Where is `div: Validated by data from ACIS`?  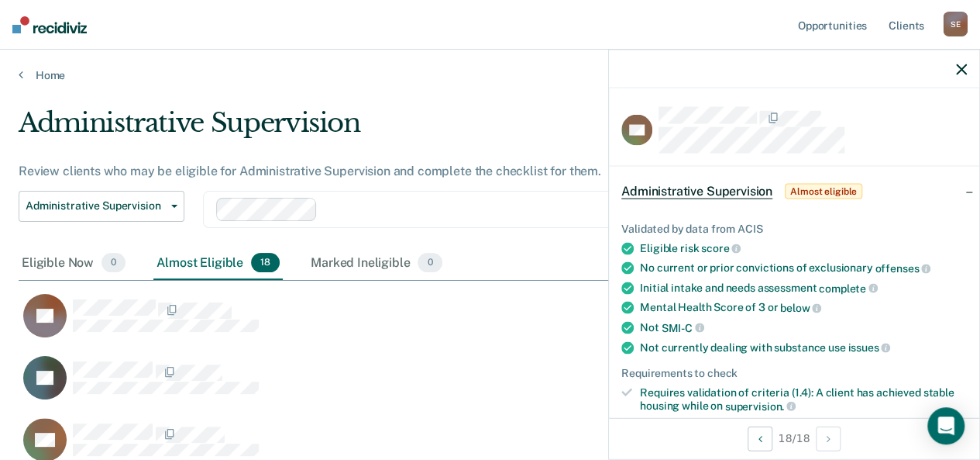 div: Validated by data from ACIS is located at coordinates (794, 228).